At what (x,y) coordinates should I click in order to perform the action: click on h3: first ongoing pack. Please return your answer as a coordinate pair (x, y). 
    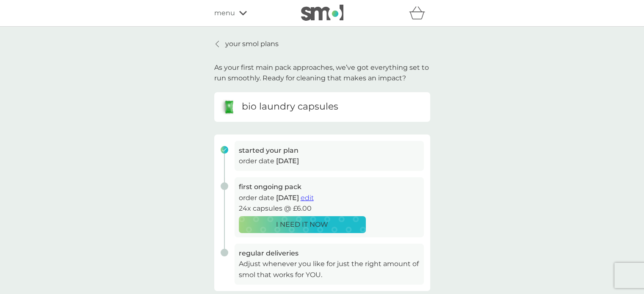
    Looking at the image, I should click on (329, 187).